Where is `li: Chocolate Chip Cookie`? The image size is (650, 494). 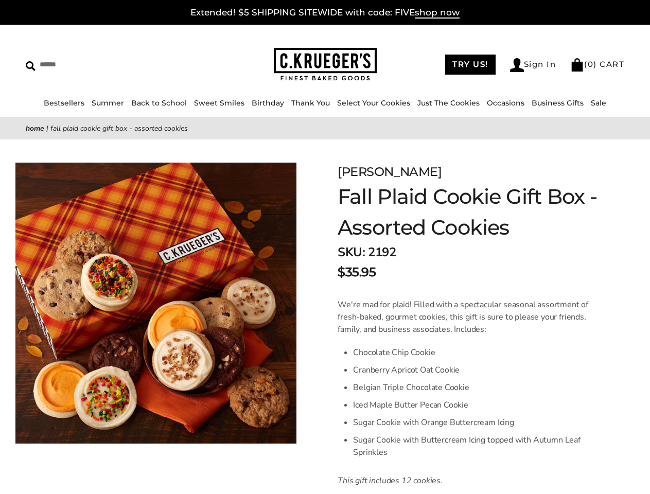 li: Chocolate Chip Cookie is located at coordinates (475, 352).